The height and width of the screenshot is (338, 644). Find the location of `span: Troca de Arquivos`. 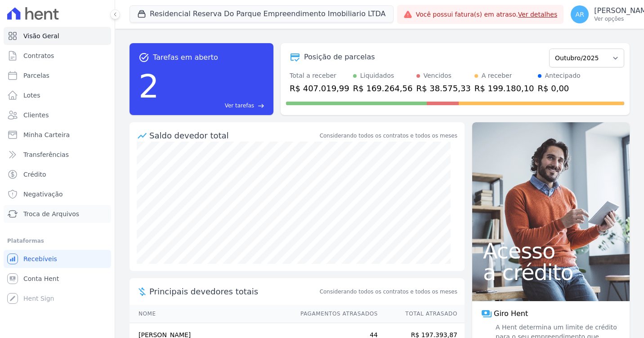

span: Troca de Arquivos is located at coordinates (51, 214).